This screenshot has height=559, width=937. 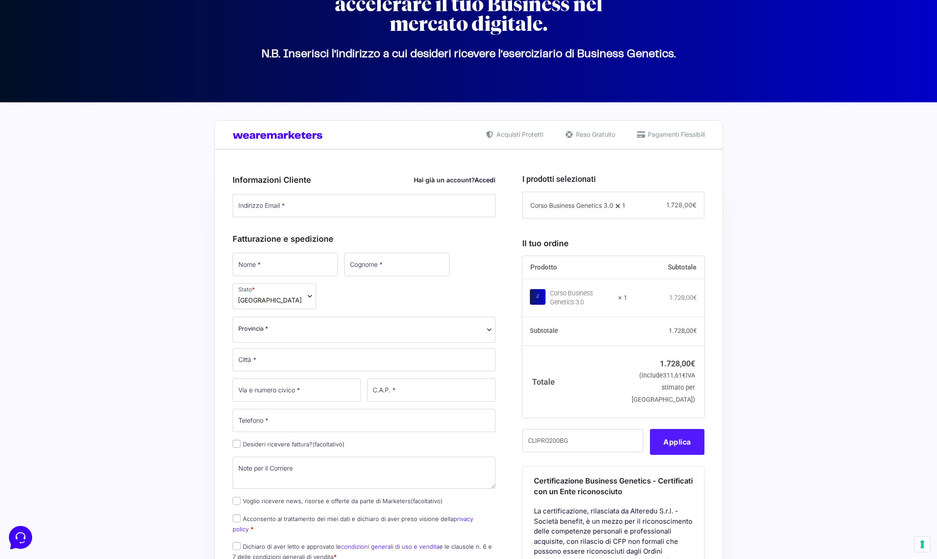 I want to click on input: Città *, so click(x=364, y=359).